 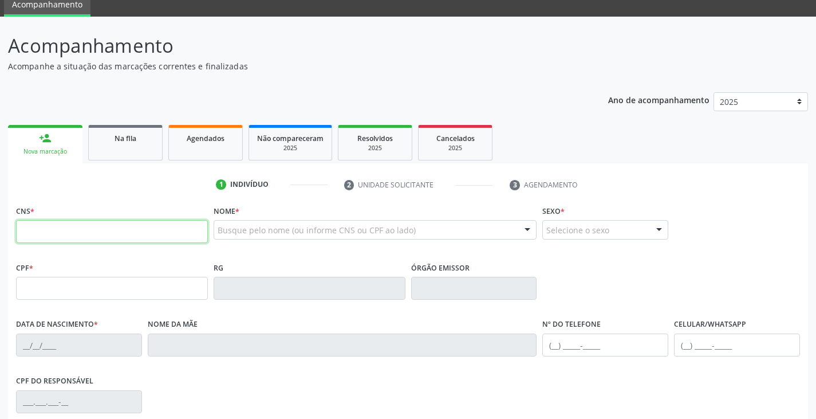 I want to click on p: Acompanhamento, so click(x=288, y=46).